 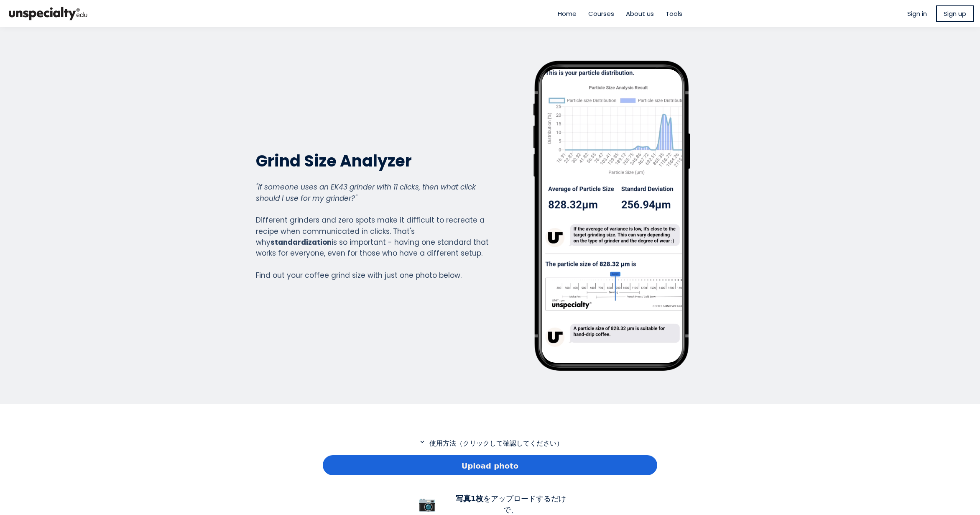 I want to click on span: Courses, so click(x=601, y=14).